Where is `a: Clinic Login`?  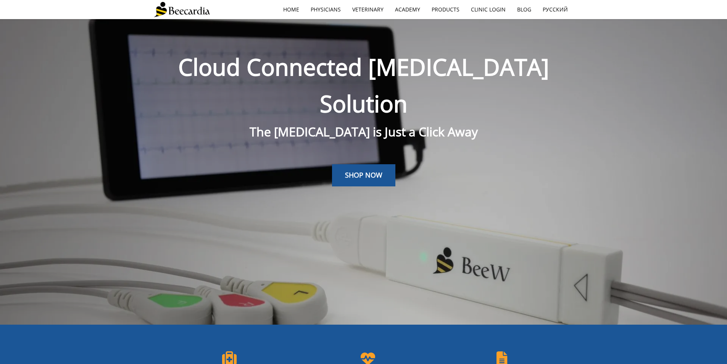
a: Clinic Login is located at coordinates (488, 10).